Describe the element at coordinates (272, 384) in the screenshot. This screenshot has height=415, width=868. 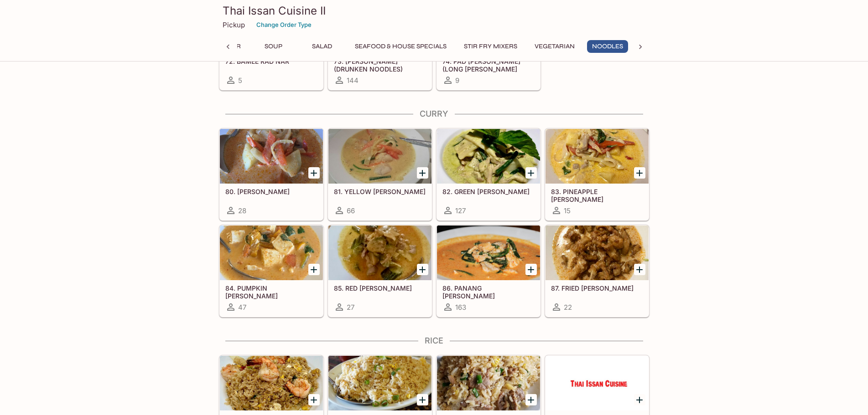
I see `div: 93. THAI CHILI FRIED RICE` at that location.